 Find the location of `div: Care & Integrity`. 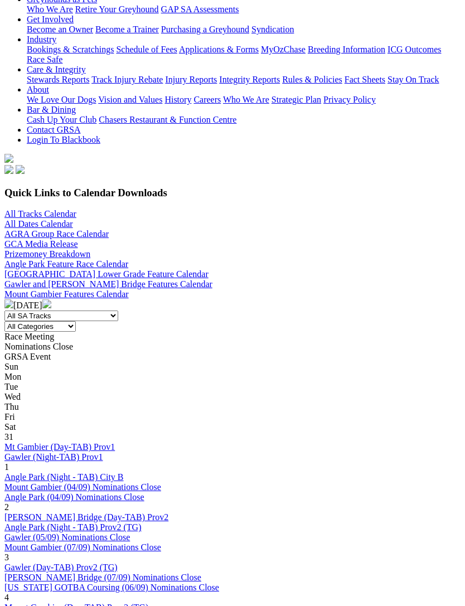

div: Care & Integrity is located at coordinates (244, 80).